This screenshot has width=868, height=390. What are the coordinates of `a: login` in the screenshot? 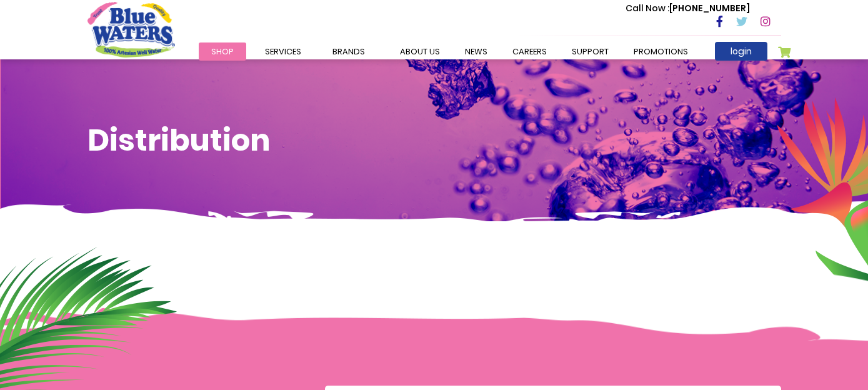 It's located at (741, 51).